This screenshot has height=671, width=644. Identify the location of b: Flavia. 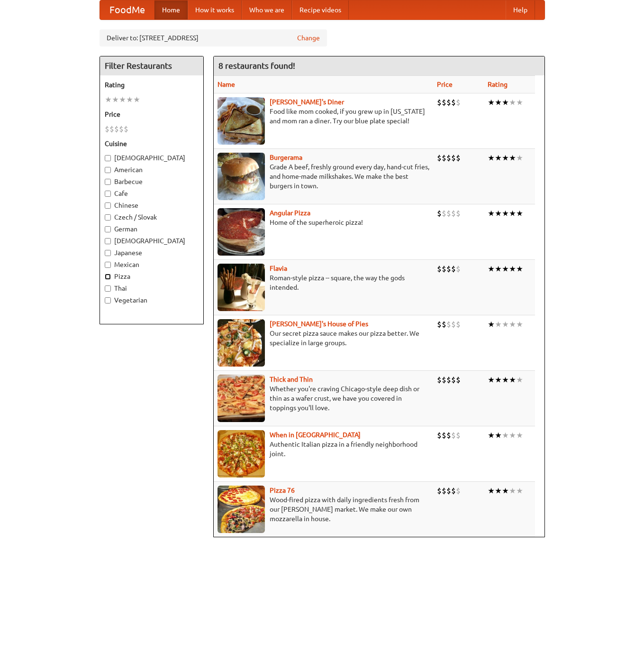
(278, 268).